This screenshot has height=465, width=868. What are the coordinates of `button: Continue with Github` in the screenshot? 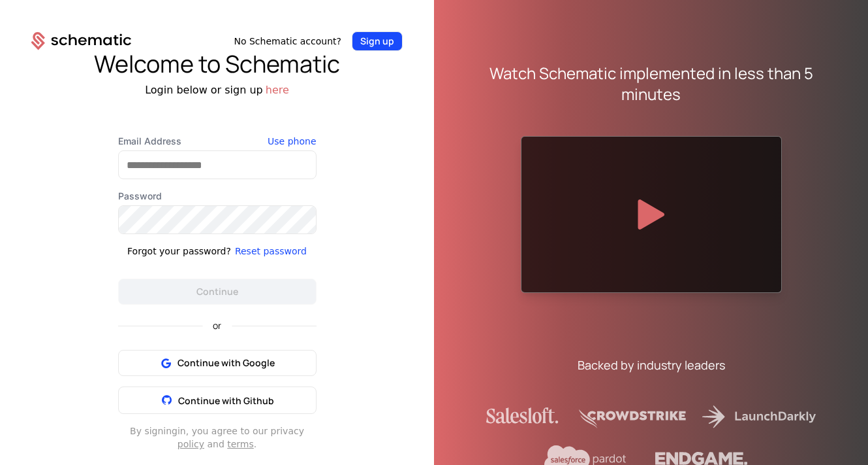 It's located at (217, 400).